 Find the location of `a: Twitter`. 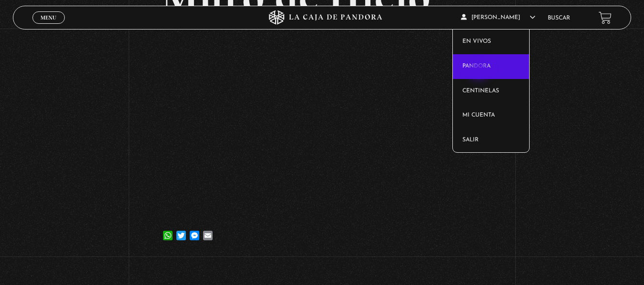

a: Twitter is located at coordinates (181, 232).